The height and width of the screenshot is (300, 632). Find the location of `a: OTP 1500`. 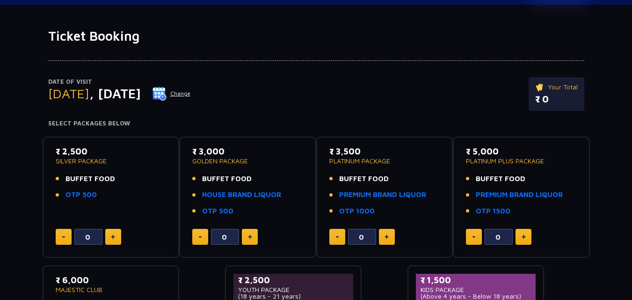

a: OTP 1500 is located at coordinates (493, 211).